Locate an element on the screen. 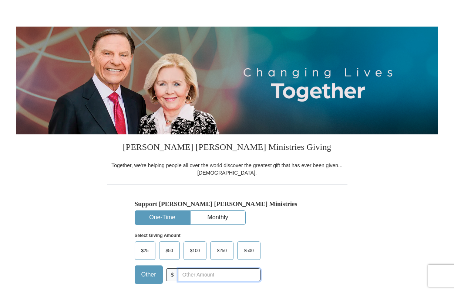 The image size is (454, 292). span: $250 is located at coordinates (221, 251).